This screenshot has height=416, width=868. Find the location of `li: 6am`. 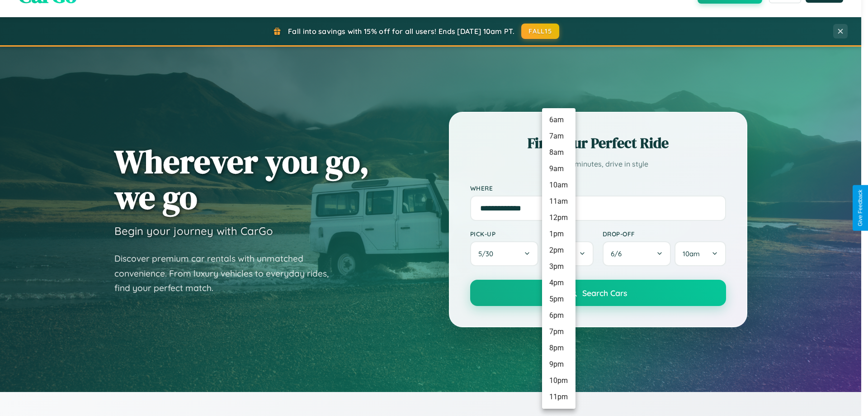

li: 6am is located at coordinates (559, 120).